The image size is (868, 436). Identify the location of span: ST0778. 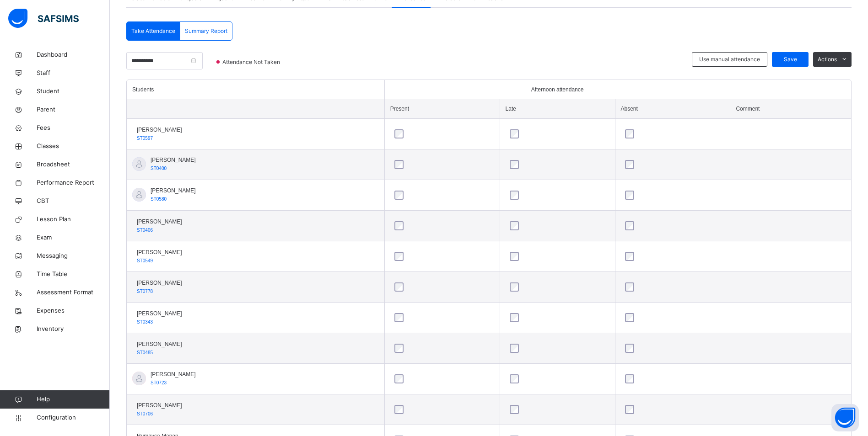
(145, 291).